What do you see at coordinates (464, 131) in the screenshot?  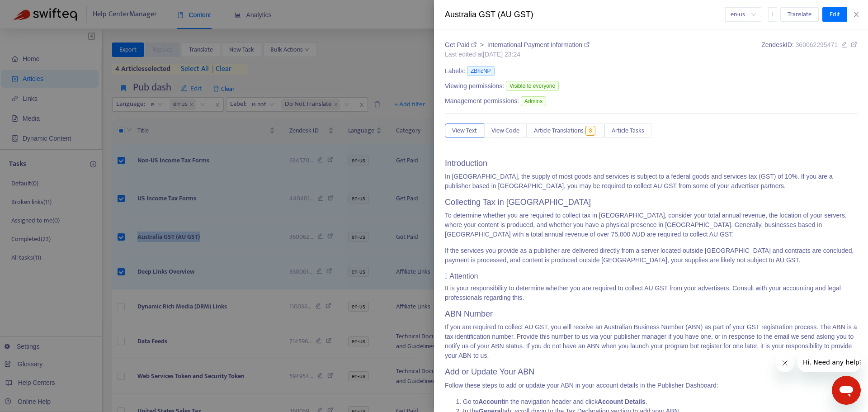 I see `span: View Text` at bounding box center [464, 131].